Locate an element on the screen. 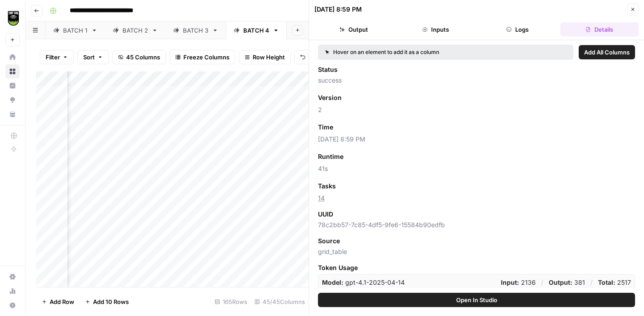 This screenshot has width=644, height=316. button: Add Row is located at coordinates (58, 302).